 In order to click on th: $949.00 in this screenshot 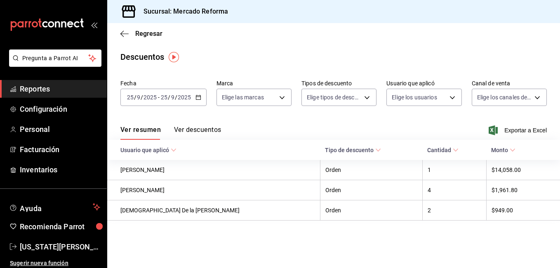, I will do `click(523, 210)`.